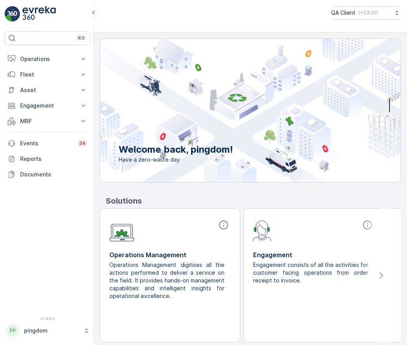 This screenshot has height=345, width=407. I want to click on a: Reports, so click(47, 159).